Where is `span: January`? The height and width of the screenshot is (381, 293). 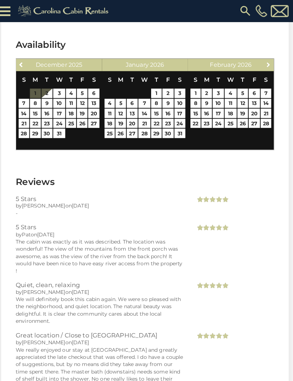 span: January is located at coordinates (139, 64).